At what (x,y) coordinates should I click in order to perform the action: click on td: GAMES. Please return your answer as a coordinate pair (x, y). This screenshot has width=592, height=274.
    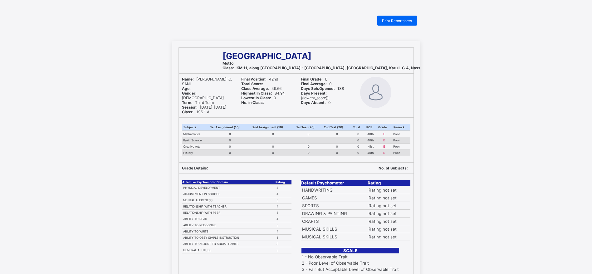
    Looking at the image, I should click on (334, 198).